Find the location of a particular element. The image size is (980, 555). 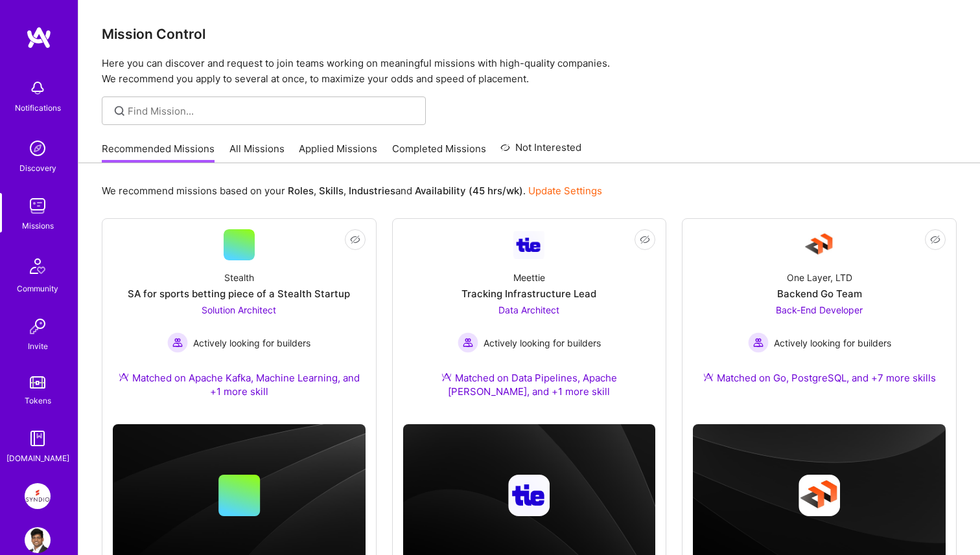

div: SA for sports betting piece of a Stealth Startup is located at coordinates (239, 294).